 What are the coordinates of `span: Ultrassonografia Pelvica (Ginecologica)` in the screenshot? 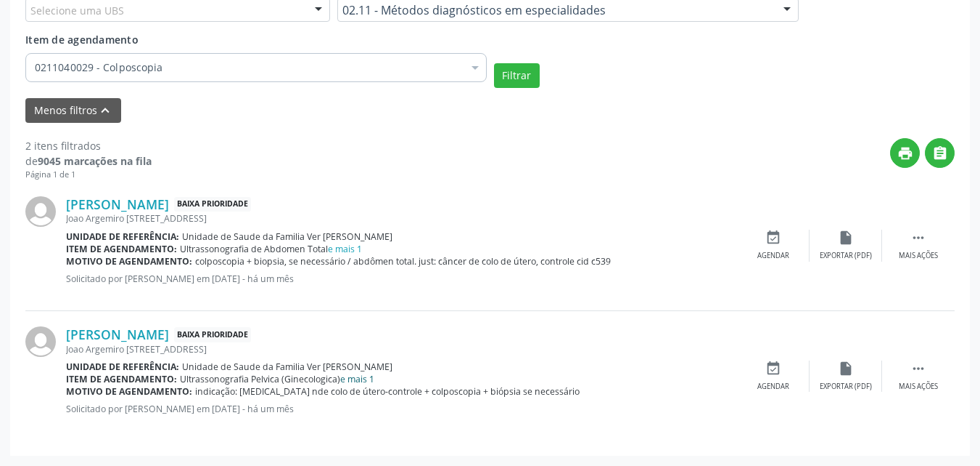 It's located at (277, 378).